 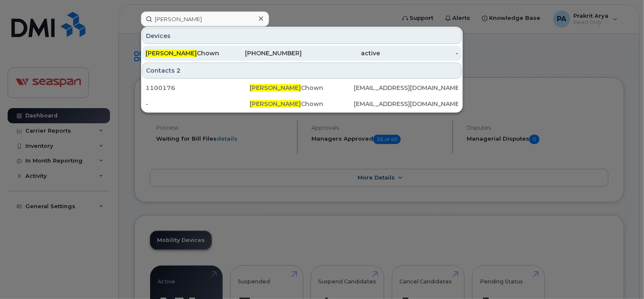 I want to click on div: active, so click(x=341, y=53).